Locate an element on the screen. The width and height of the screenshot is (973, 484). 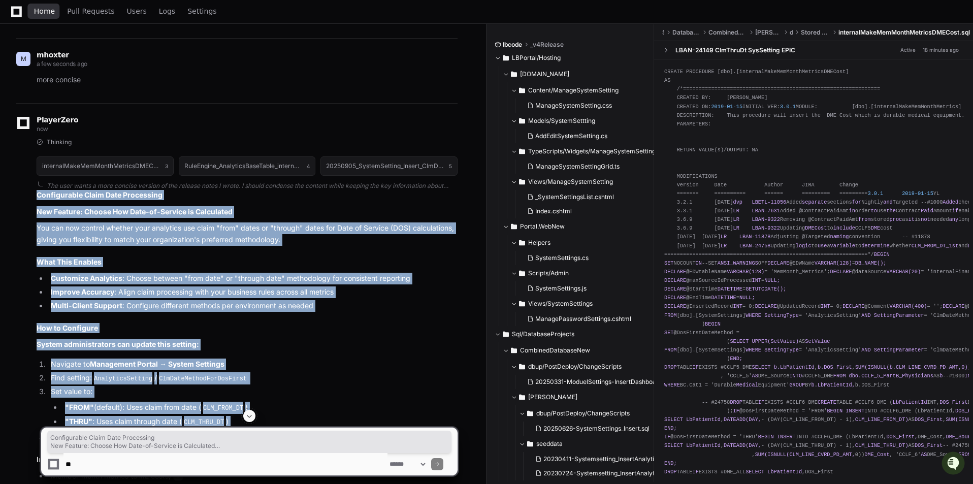
span: LbPatientId is located at coordinates (910, 402).